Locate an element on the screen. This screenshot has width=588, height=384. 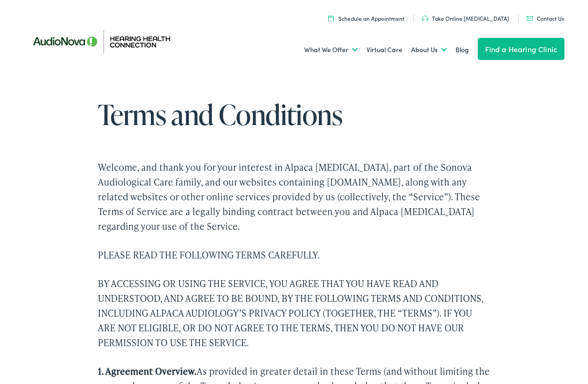
a: Virtual Care is located at coordinates (385, 50).